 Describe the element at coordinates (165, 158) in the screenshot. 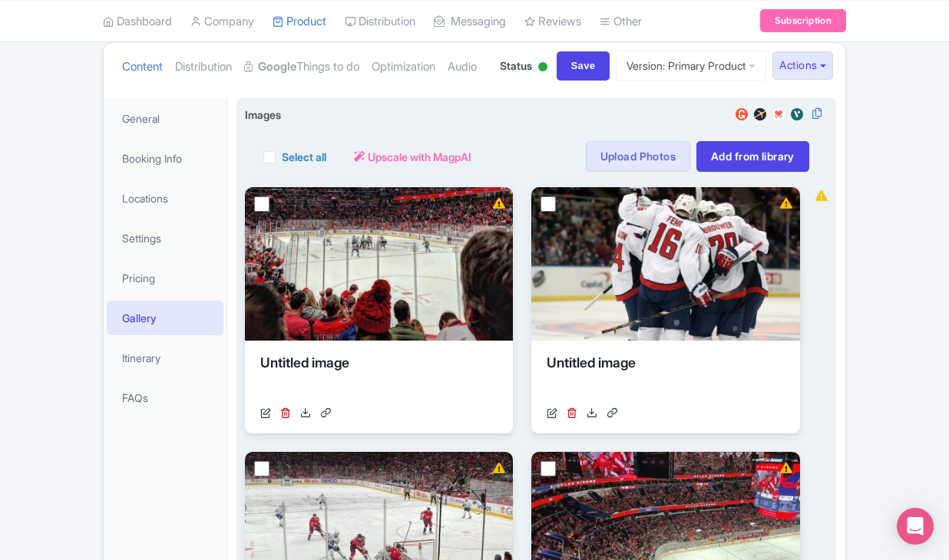

I see `a: Booking Info` at that location.